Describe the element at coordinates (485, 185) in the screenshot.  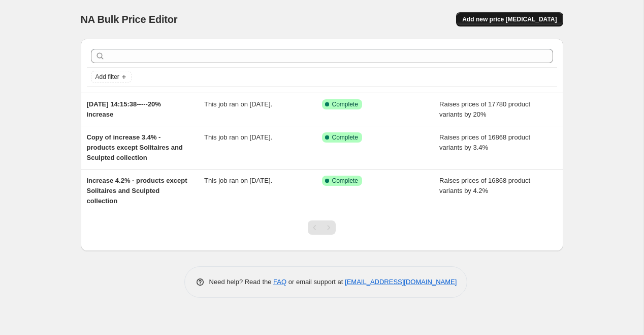
I see `span: Raises prices of 16868 product variants by 4.2%` at that location.